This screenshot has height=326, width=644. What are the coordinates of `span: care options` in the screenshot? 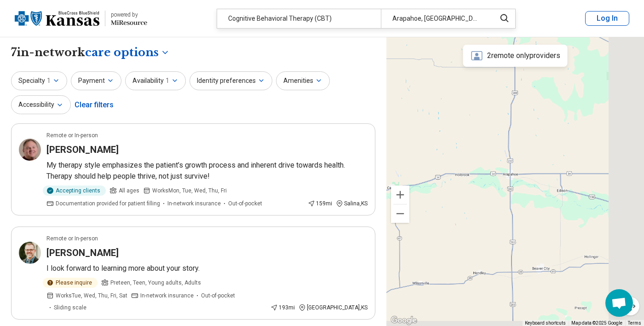 It's located at (122, 52).